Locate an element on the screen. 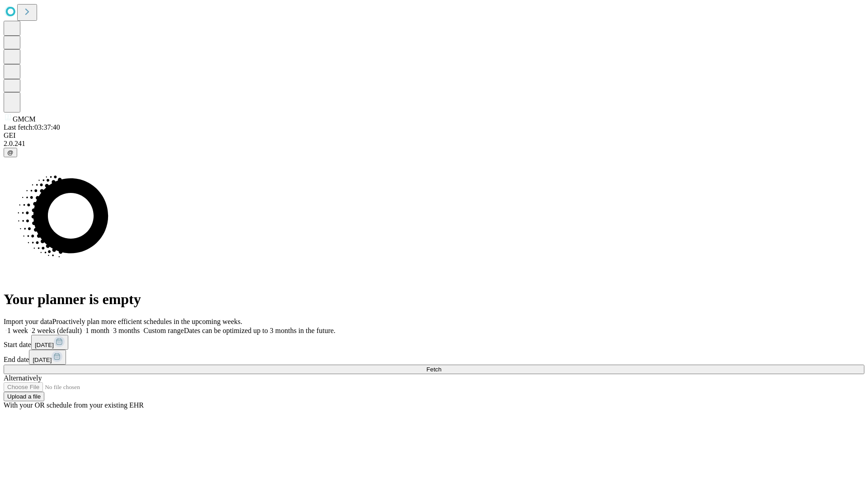 The height and width of the screenshot is (488, 868). span: Custom range is located at coordinates (163, 330).